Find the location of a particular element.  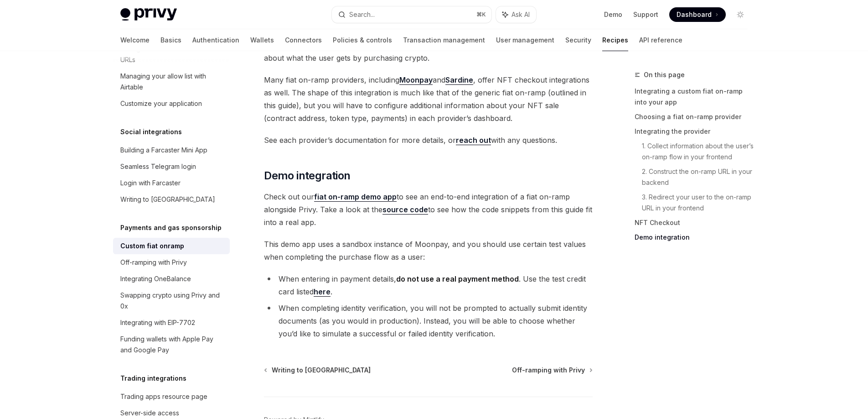

a: Policies & controls is located at coordinates (363, 40).